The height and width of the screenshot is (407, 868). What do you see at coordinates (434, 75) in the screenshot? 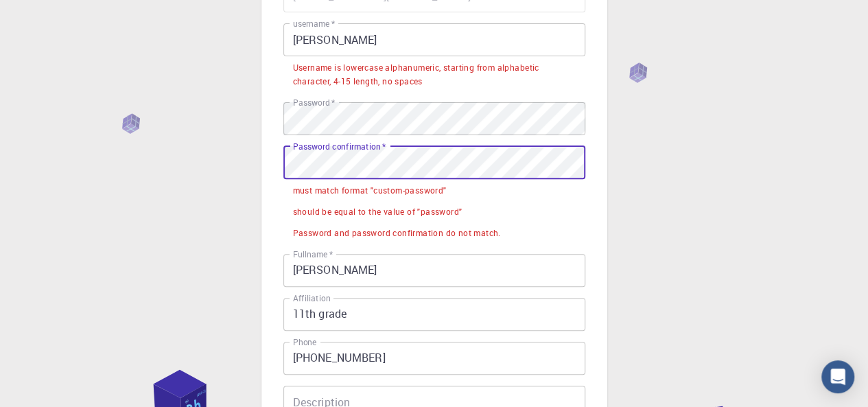
I see `div: Username is lowercase alphanumeric, starting from alphabetic character, 4-15 length, no spaces` at bounding box center [434, 75].